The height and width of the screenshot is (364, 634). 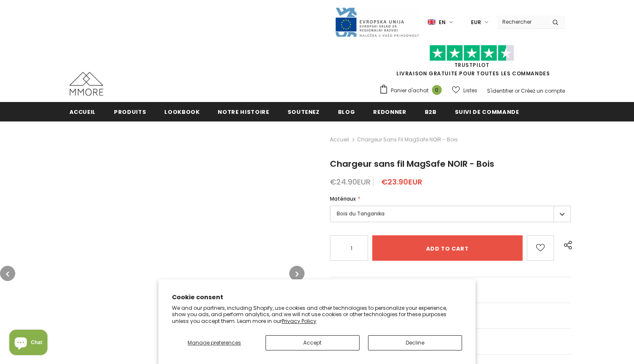 I want to click on input: Add to cart, so click(x=447, y=248).